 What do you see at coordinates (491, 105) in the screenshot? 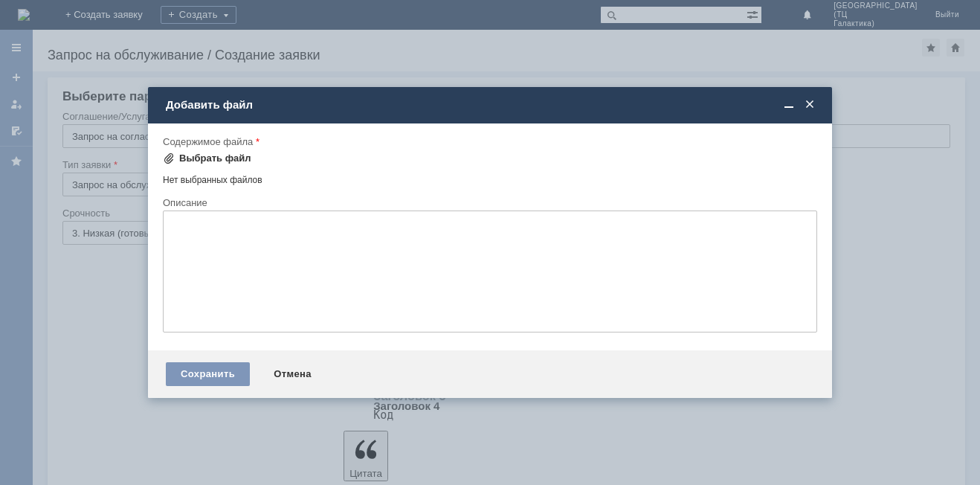
I see `div: Добавить файл` at bounding box center [491, 105].